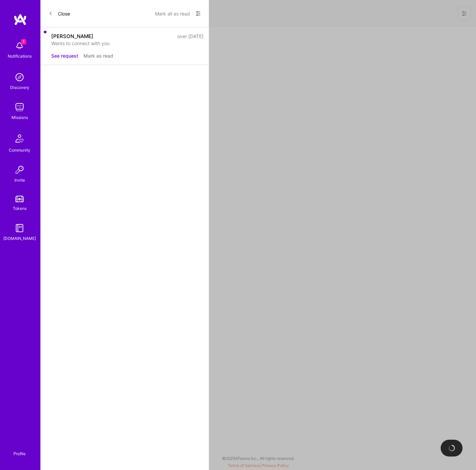 The image size is (476, 470). I want to click on button: See request, so click(65, 56).